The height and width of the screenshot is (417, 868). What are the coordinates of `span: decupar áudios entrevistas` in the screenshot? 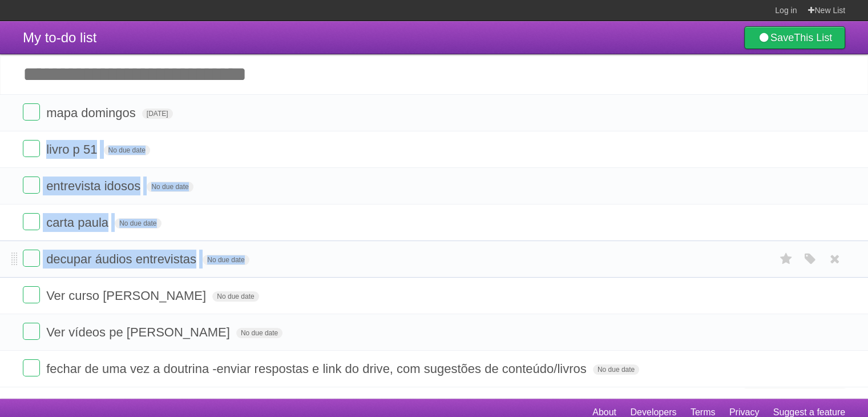 It's located at (122, 259).